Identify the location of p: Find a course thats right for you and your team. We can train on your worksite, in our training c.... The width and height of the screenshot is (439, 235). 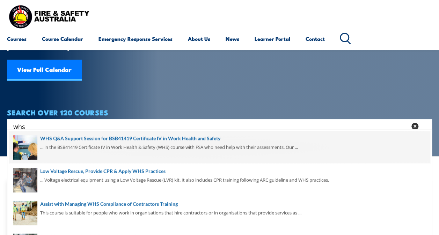
(70, 34).